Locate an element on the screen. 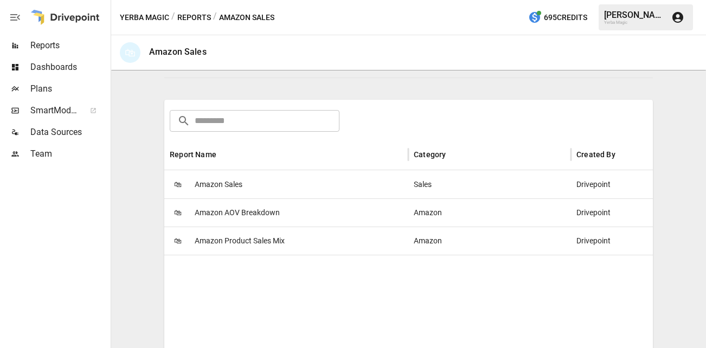 This screenshot has width=706, height=348. span: Reports is located at coordinates (69, 46).